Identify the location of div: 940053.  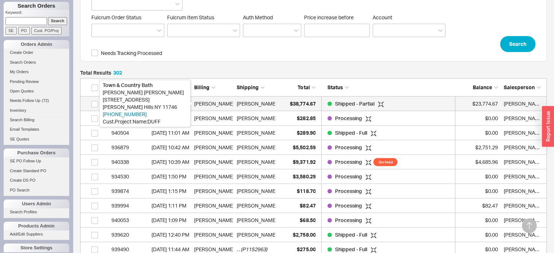
(130, 220).